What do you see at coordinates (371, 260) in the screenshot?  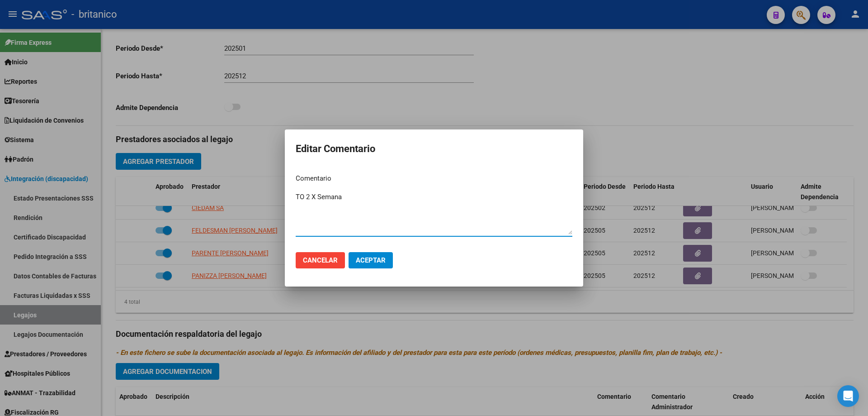 I see `button: Aceptar` at bounding box center [371, 260].